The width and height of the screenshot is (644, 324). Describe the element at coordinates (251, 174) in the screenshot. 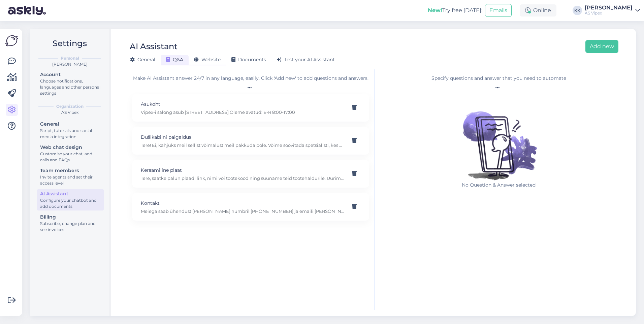

I see `div: Keraamiline plaatTere, saatke palun plaadi link, nimi või tootekood ning suuname teid tootehaldur...` at that location.